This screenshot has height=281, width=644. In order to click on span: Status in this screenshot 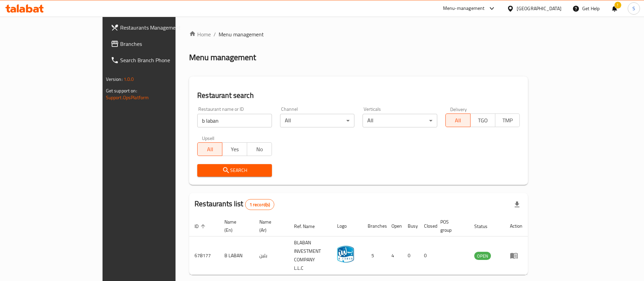, I will do `click(485, 226)`.